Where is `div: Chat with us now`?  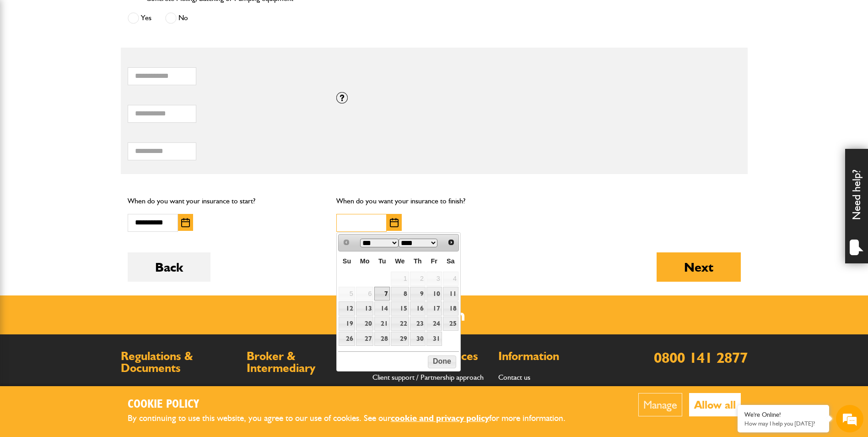 div: Chat with us now is located at coordinates (101, 57).